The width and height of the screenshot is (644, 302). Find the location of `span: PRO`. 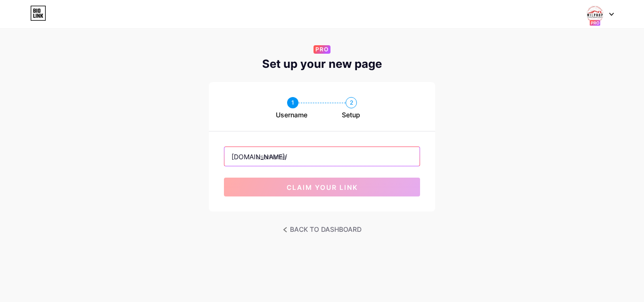

span: PRO is located at coordinates (322, 50).